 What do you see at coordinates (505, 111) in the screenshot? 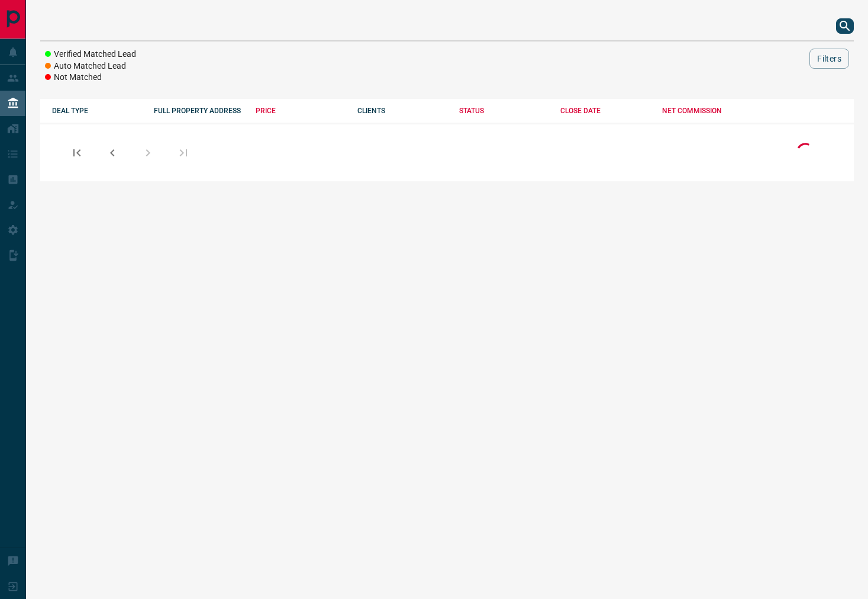
I see `div: STATUS` at bounding box center [505, 111].